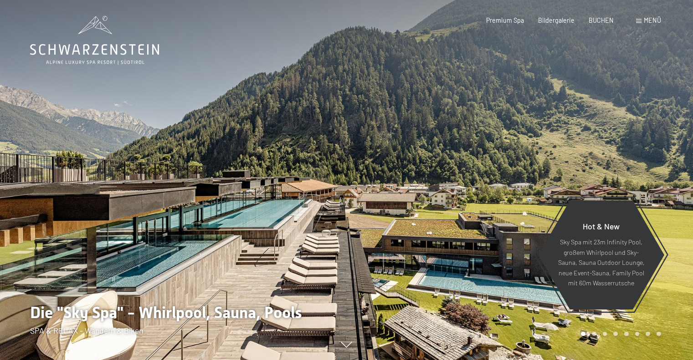 Image resolution: width=693 pixels, height=360 pixels. What do you see at coordinates (583, 334) in the screenshot?
I see `div: Carousel Page 1 (Current Slide)` at bounding box center [583, 334].